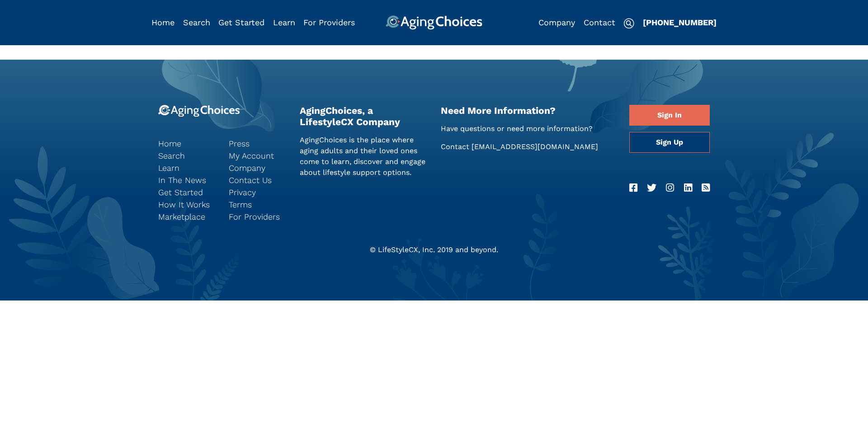 This screenshot has width=868, height=427. I want to click on a: RSS Feed, so click(706, 188).